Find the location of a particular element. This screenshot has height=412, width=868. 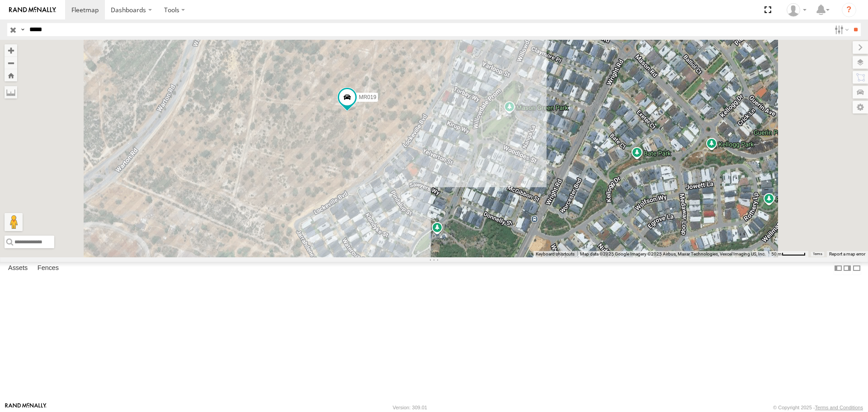

button: Zoom out is located at coordinates (11, 63).